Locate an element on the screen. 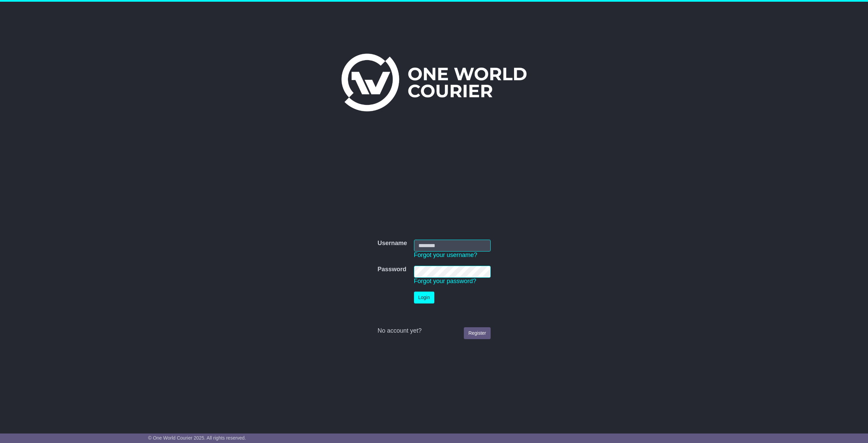 Image resolution: width=868 pixels, height=443 pixels. button: Login is located at coordinates (424, 297).